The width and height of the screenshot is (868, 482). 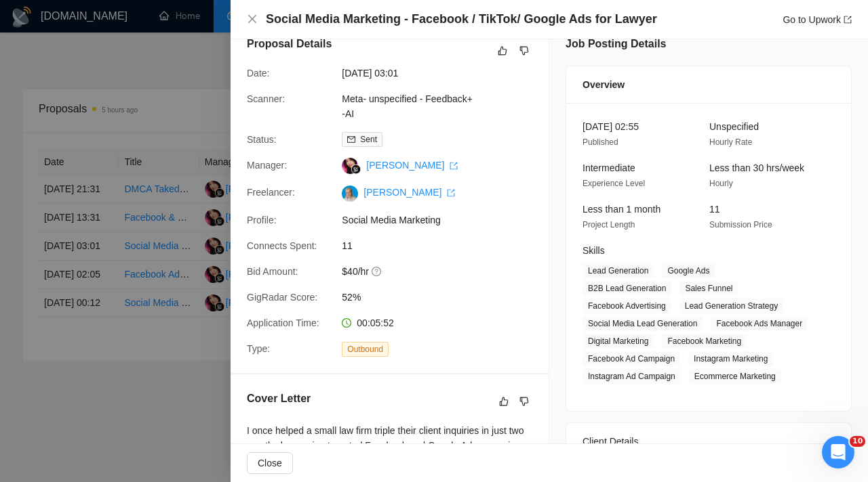 I want to click on span: Facebook Advertising, so click(x=626, y=306).